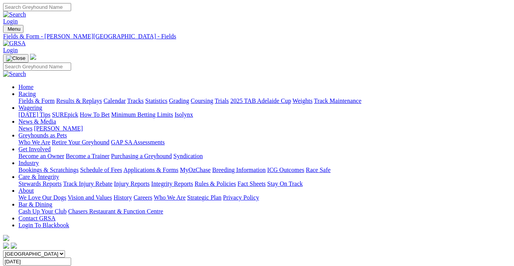  I want to click on a: Retire Your Greyhound, so click(81, 142).